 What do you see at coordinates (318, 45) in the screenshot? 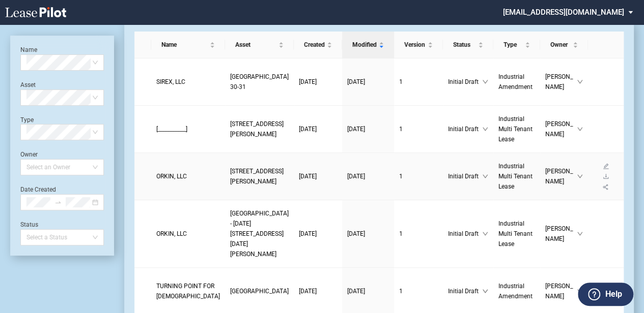
I see `th: Created` at bounding box center [318, 45].